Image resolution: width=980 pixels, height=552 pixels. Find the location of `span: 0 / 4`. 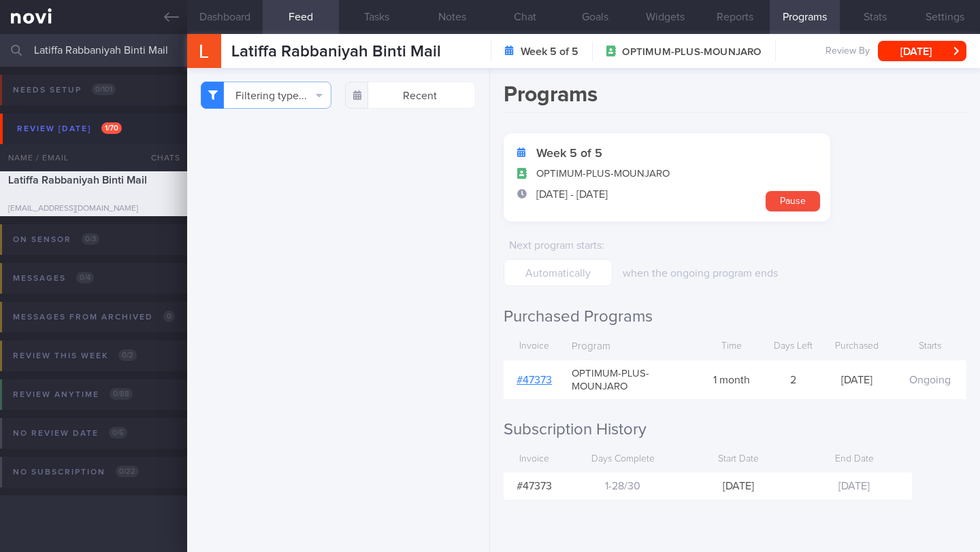

span: 0 / 4 is located at coordinates (85, 278).